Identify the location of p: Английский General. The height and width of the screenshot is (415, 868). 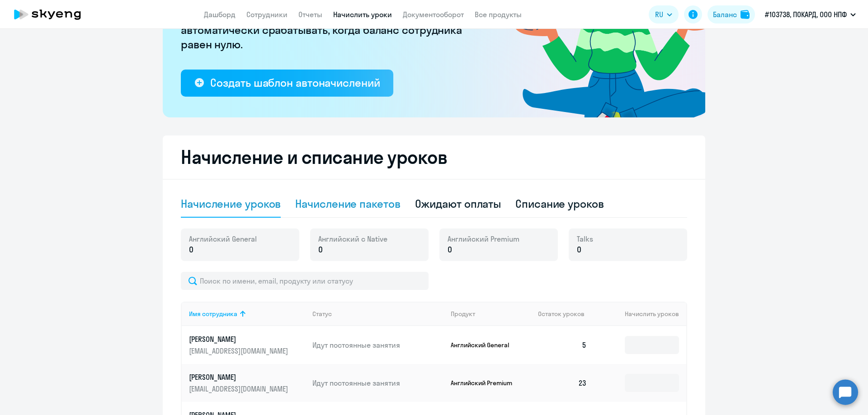
(485, 345).